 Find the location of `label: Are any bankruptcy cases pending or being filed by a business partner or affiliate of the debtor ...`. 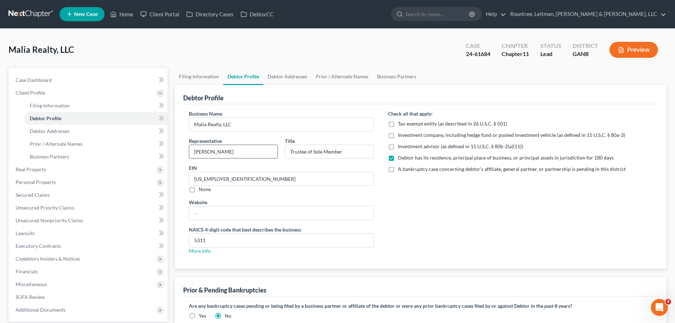

label: Are any bankruptcy cases pending or being filed by a business partner or affiliate of the debtor ... is located at coordinates (420, 305).